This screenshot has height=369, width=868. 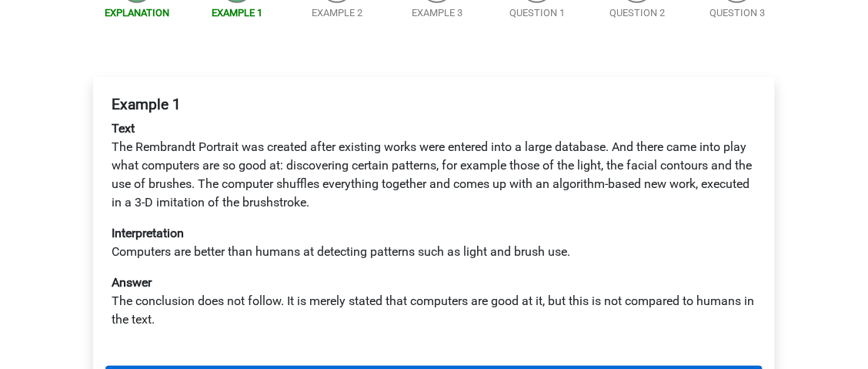 I want to click on b: Interpretation, so click(x=147, y=232).